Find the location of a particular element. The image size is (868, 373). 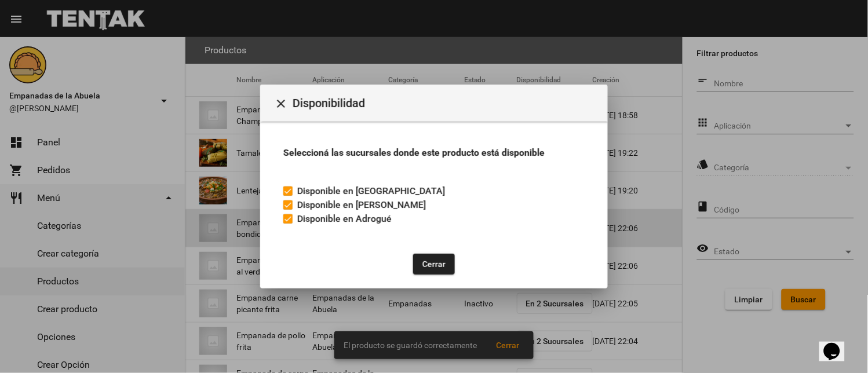

h3: Seleccioná las sucursales donde este producto está disponible is located at coordinates (434, 153).